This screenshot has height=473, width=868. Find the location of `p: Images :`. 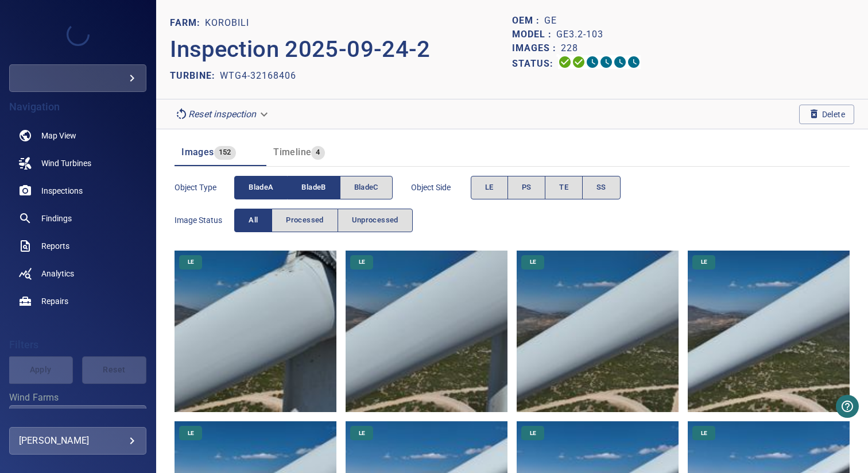

p: Images : is located at coordinates (536, 48).